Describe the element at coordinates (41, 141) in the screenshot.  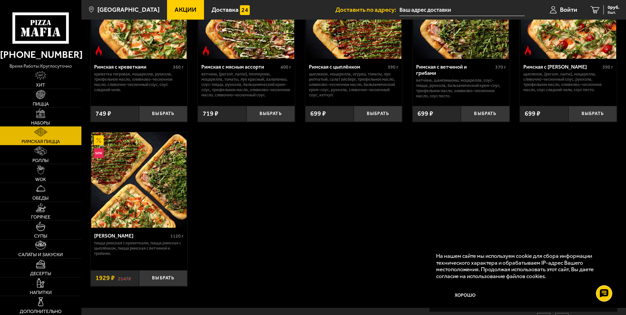
I see `span: Римская пицца` at that location.